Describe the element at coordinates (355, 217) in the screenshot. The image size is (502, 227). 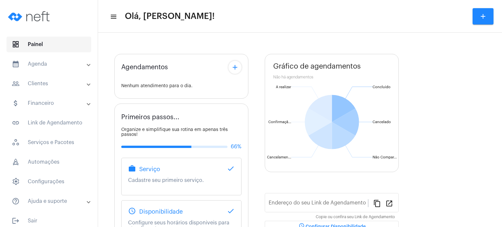
I see `mat-hint: Copie ou confira seu Link de Agendamento` at that location.